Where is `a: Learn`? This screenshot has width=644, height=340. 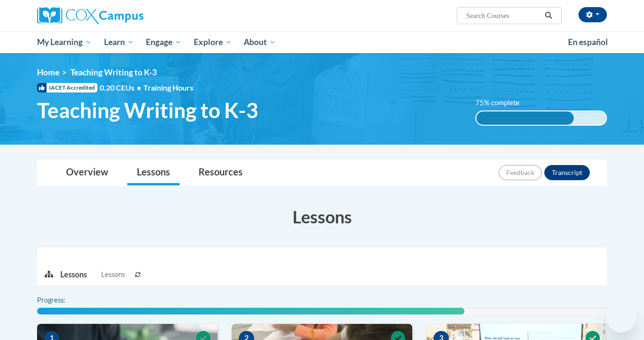 a: Learn is located at coordinates (118, 42).